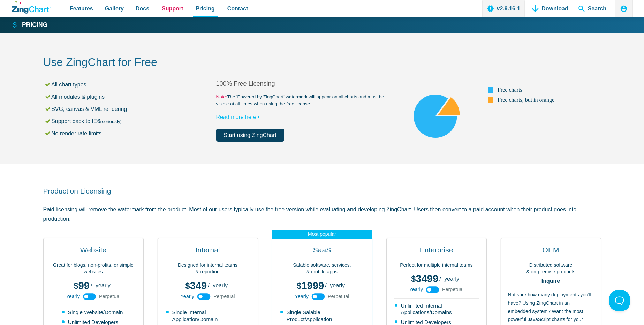  I want to click on a: ZingChart Logo. Click to return to the homepage, so click(31, 7).